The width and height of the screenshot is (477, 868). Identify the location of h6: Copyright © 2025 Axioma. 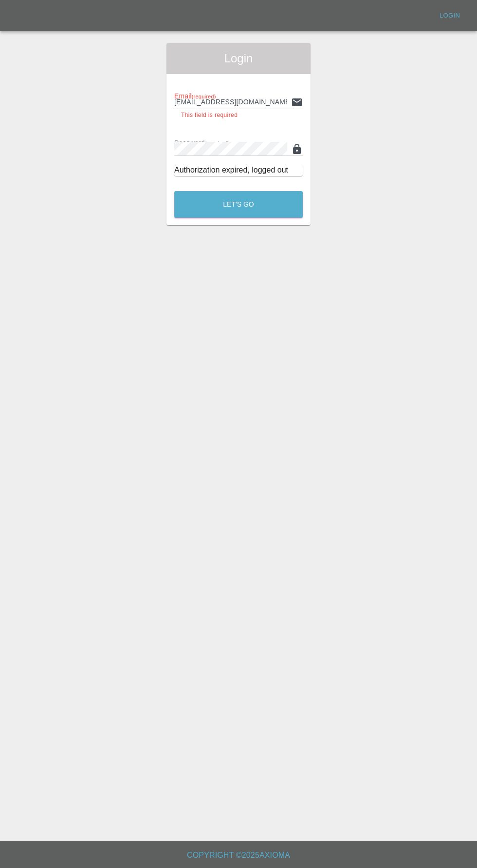
(238, 855).